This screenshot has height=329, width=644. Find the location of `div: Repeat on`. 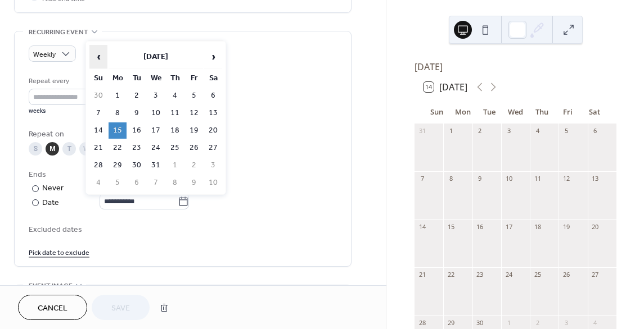

div: Repeat on is located at coordinates (182, 134).